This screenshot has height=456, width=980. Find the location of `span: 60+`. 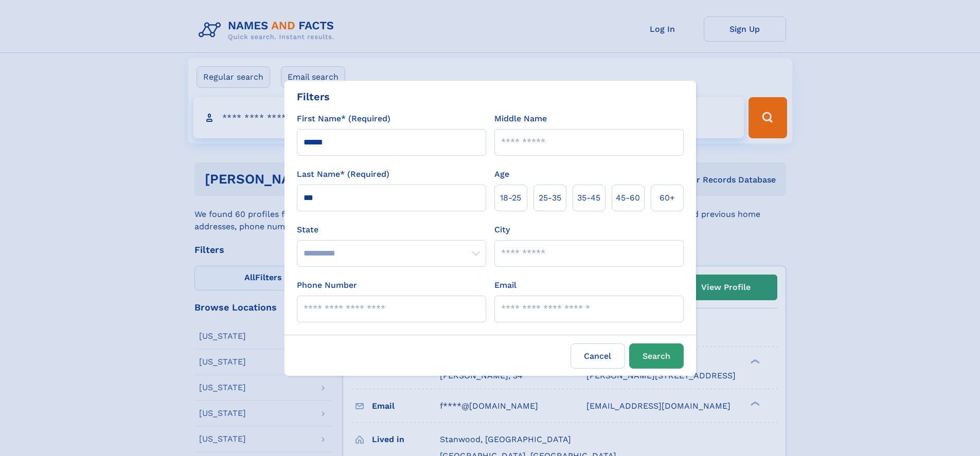

span: 60+ is located at coordinates (667, 198).